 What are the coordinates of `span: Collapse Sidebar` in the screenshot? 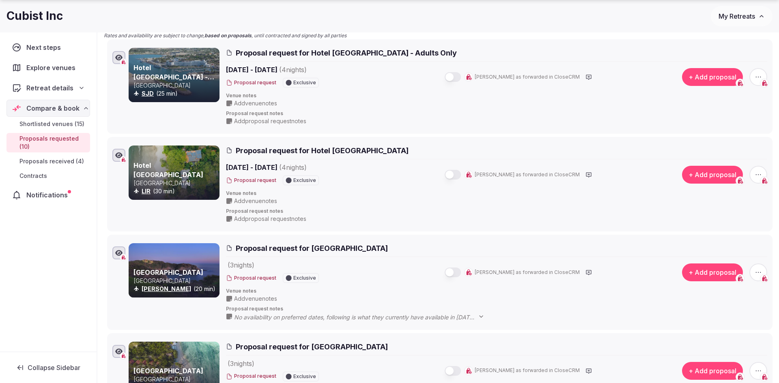 It's located at (54, 368).